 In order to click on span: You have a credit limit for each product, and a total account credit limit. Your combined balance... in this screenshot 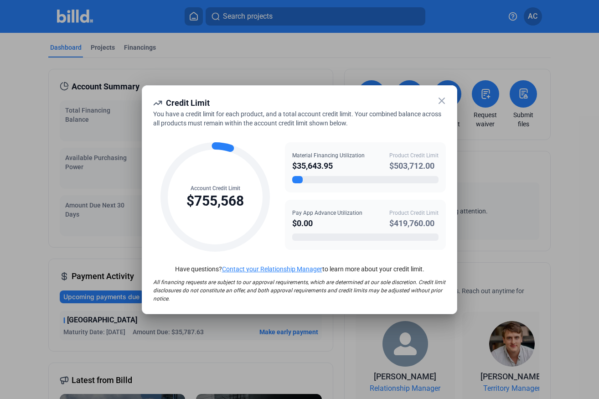, I will do `click(297, 119)`.